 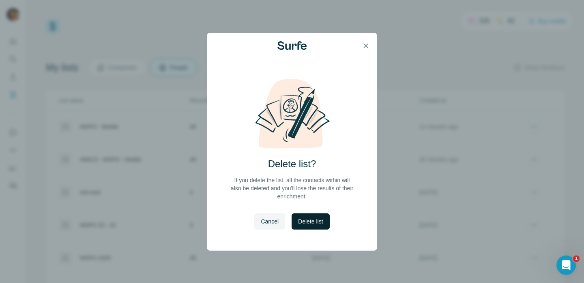 What do you see at coordinates (292, 164) in the screenshot?
I see `h2: Delete list?` at bounding box center [292, 164].